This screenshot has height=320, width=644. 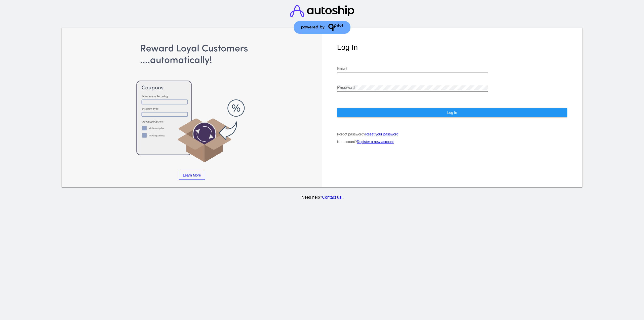 What do you see at coordinates (192, 103) in the screenshot?
I see `img: Apply Coupons Automatically to Scheduled Orders with QPilot` at bounding box center [192, 103].